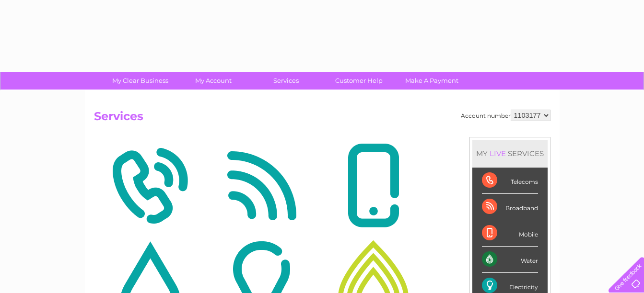 The height and width of the screenshot is (293, 644). What do you see at coordinates (505, 116) in the screenshot?
I see `div: Account number` at bounding box center [505, 116].